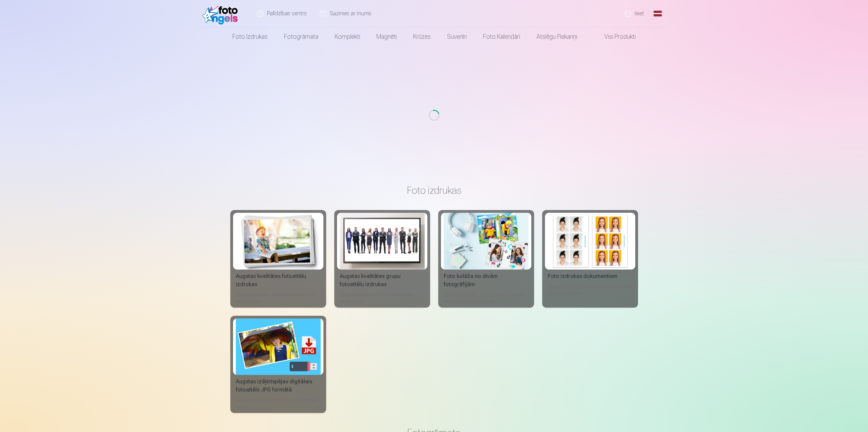 The image size is (868, 432). Describe the element at coordinates (501, 37) in the screenshot. I see `a: Foto kalendāri` at that location.